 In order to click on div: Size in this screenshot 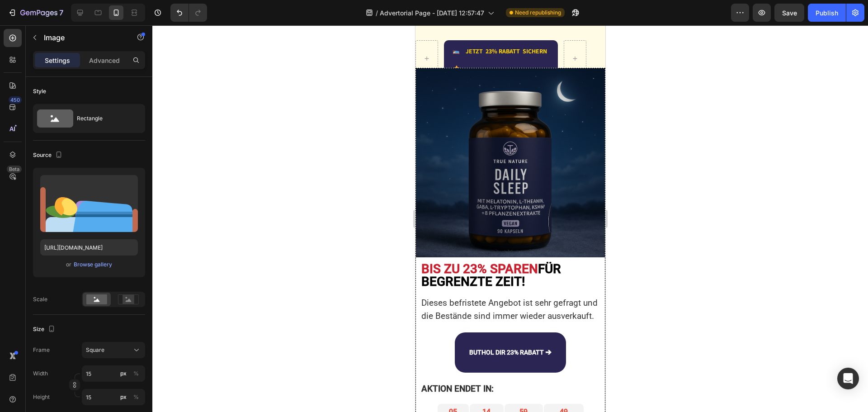, I will do `click(45, 329)`.